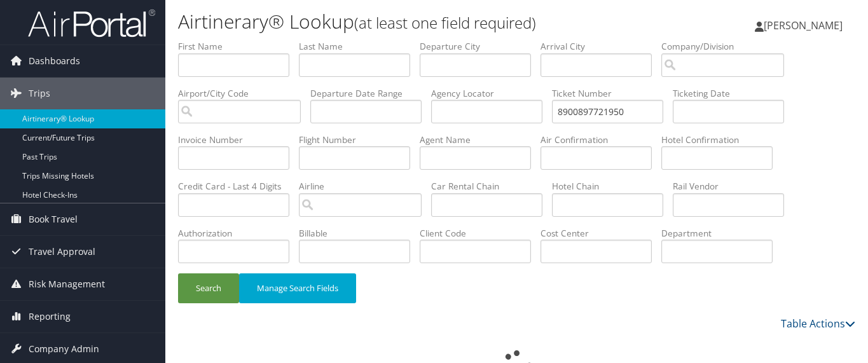 This screenshot has height=363, width=868. What do you see at coordinates (721, 234) in the screenshot?
I see `label: Department` at bounding box center [721, 234].